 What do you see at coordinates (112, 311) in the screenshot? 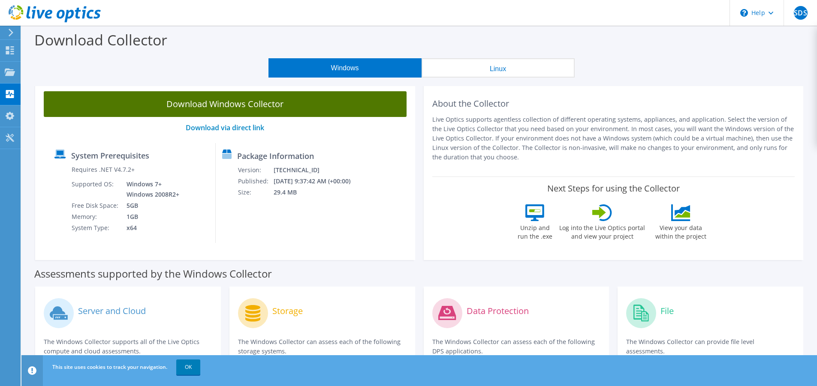
I see `label: Server and Cloud` at bounding box center [112, 311].